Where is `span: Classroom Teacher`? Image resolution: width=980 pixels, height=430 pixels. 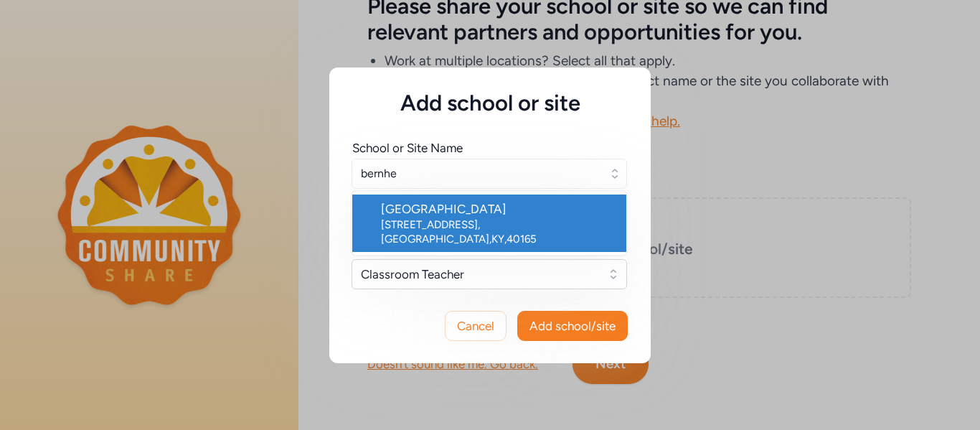
span: Classroom Teacher is located at coordinates (479, 274).